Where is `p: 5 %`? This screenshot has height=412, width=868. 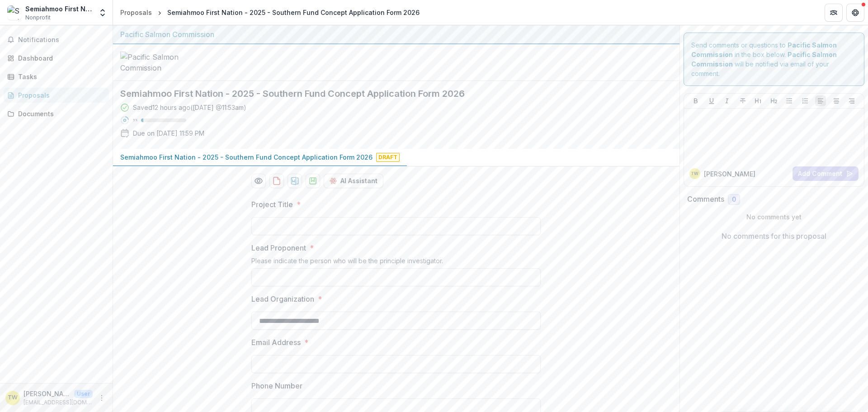 p: 5 % is located at coordinates (135, 120).